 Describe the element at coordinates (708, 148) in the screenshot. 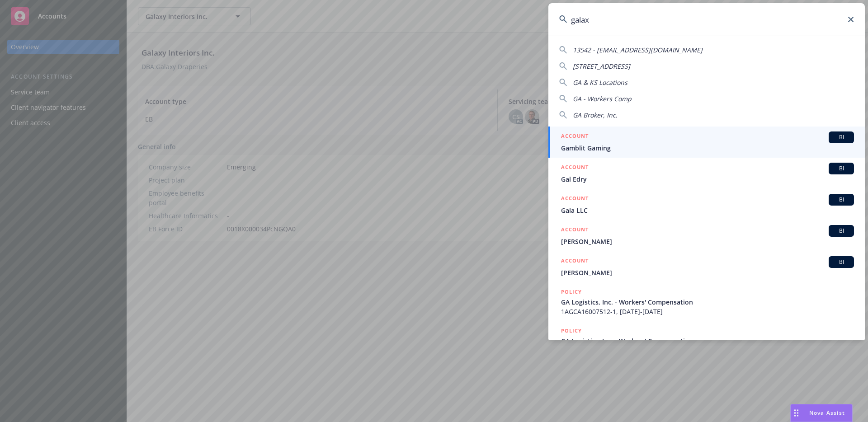

I see `span: Gamblit Gaming` at that location.